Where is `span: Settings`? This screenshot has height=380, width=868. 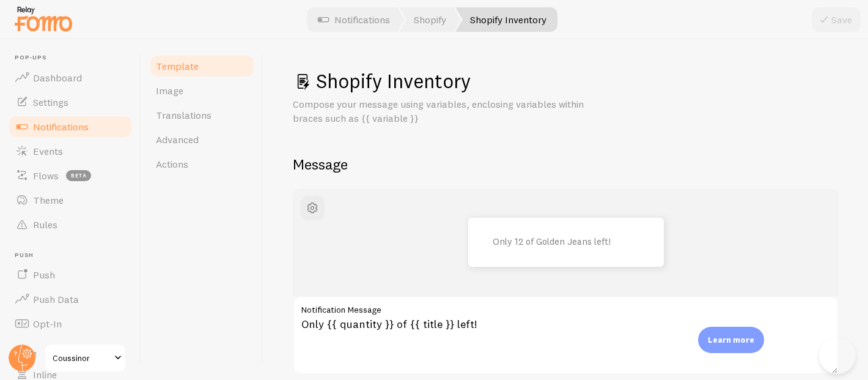
span: Settings is located at coordinates (51, 102).